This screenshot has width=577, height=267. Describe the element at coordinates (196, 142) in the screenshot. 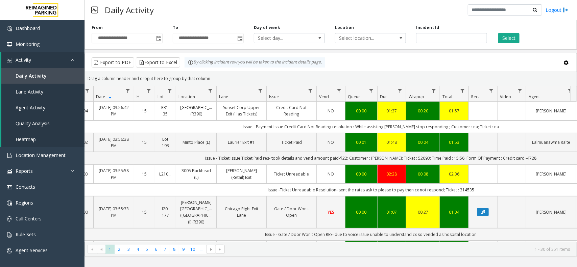

I see `a: Minto Place (L)` at that location.